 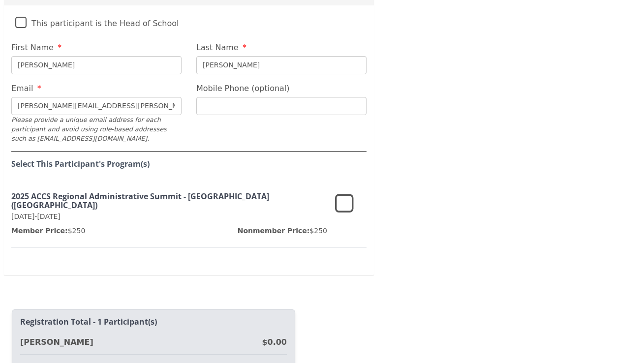 I want to click on span: First Name, so click(x=32, y=47).